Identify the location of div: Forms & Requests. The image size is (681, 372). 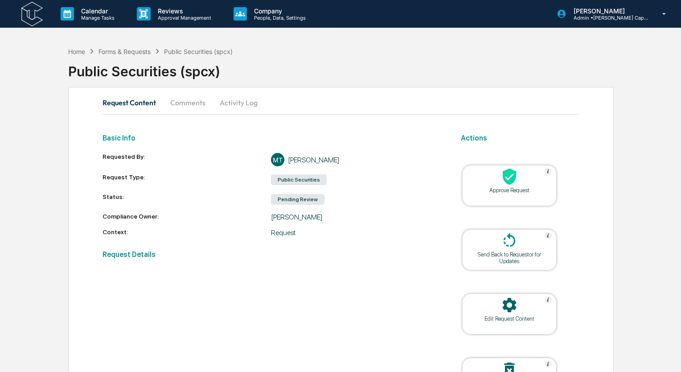
(124, 51).